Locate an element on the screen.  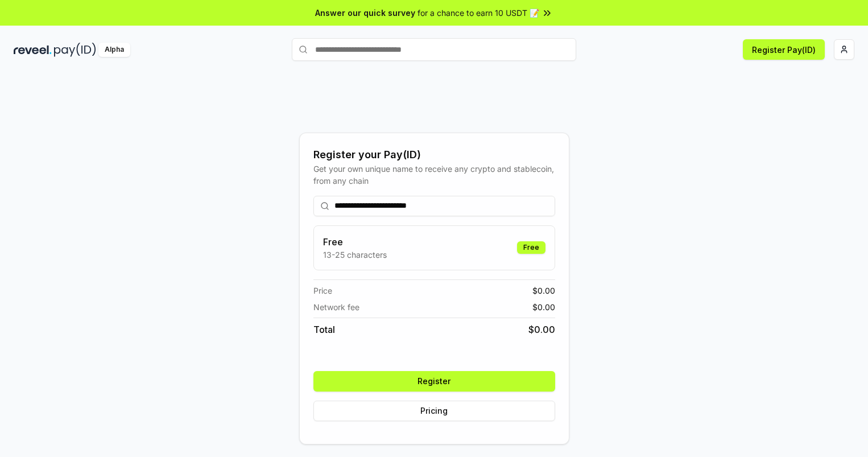
p: 13-25 characters is located at coordinates (355, 254).